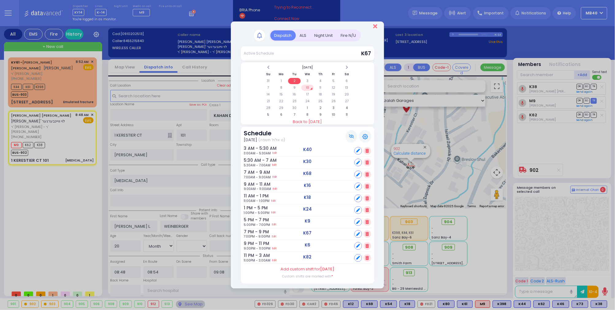  I want to click on span: Previous Month, so click(268, 67).